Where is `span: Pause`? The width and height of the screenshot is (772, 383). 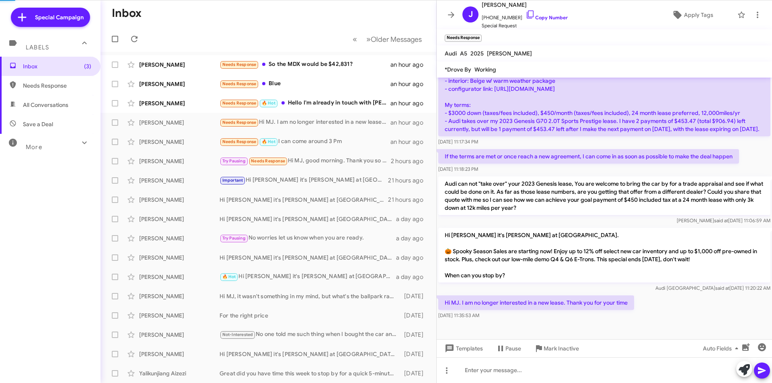
span: Pause is located at coordinates (513, 348).